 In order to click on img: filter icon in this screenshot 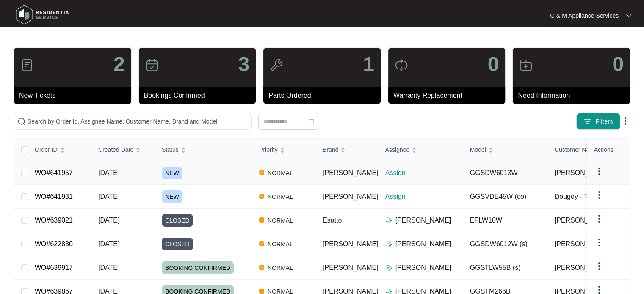, I will do `click(587, 121)`.